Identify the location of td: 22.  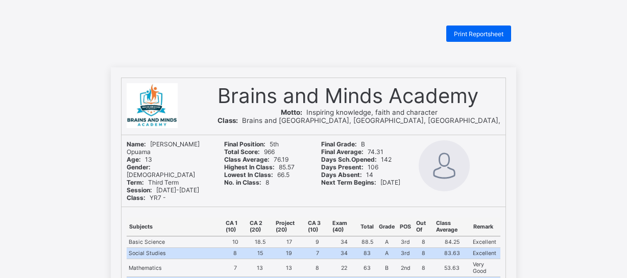
(344, 268).